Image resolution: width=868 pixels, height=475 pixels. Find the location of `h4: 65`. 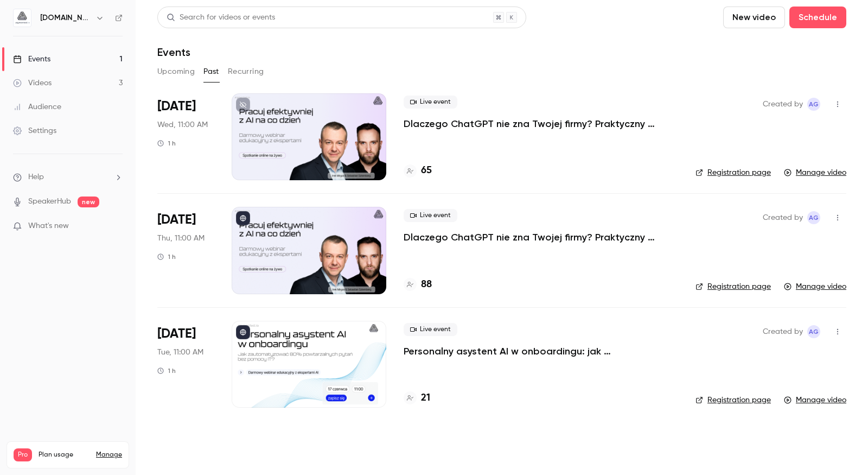

h4: 65 is located at coordinates (426, 171).